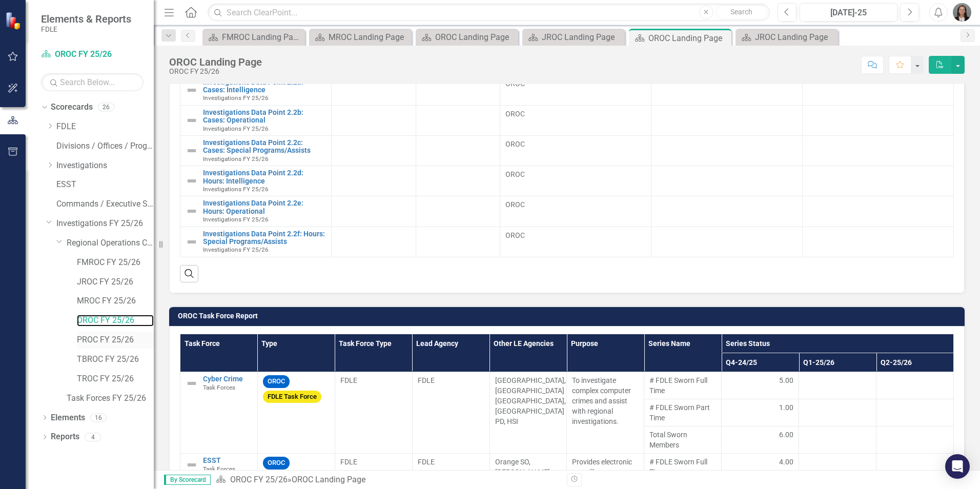 The width and height of the screenshot is (980, 489). What do you see at coordinates (215, 71) in the screenshot?
I see `div: OROC FY 25/26` at bounding box center [215, 71].